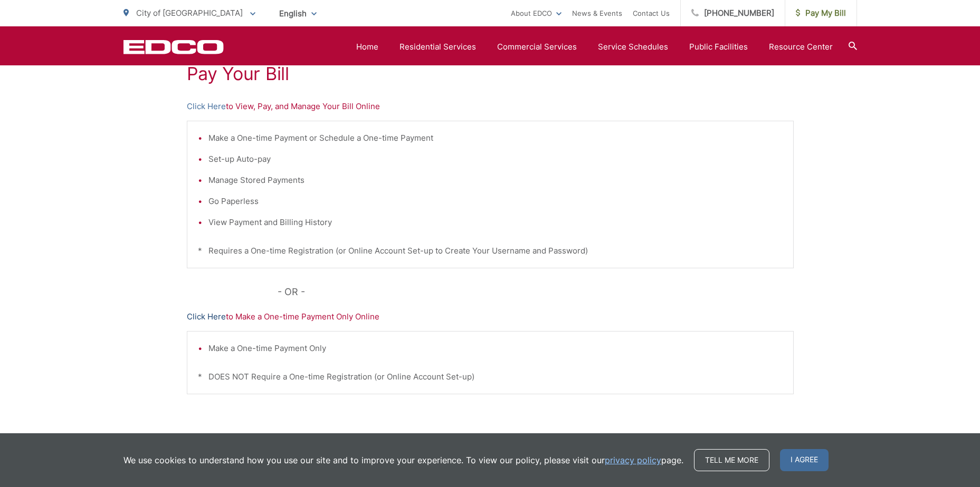  What do you see at coordinates (495, 138) in the screenshot?
I see `li: Make a One-time Payment or Schedule a One-time Payment` at bounding box center [495, 138].